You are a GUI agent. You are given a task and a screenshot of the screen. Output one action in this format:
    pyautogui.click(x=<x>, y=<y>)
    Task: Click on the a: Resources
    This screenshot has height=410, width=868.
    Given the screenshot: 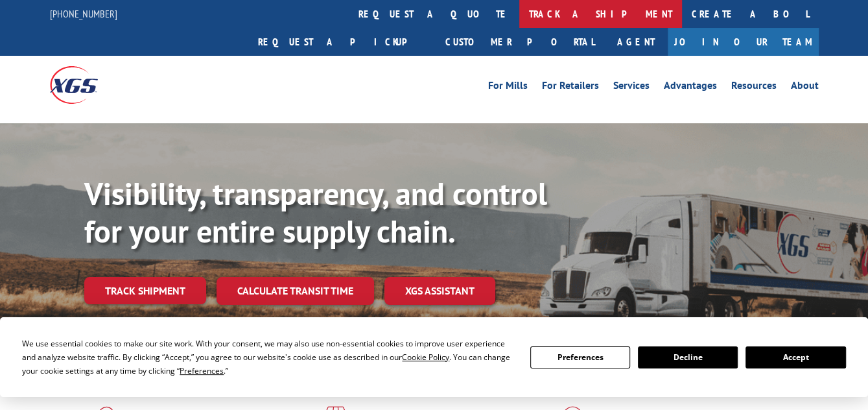 What is the action you would take?
    pyautogui.click(x=754, y=87)
    